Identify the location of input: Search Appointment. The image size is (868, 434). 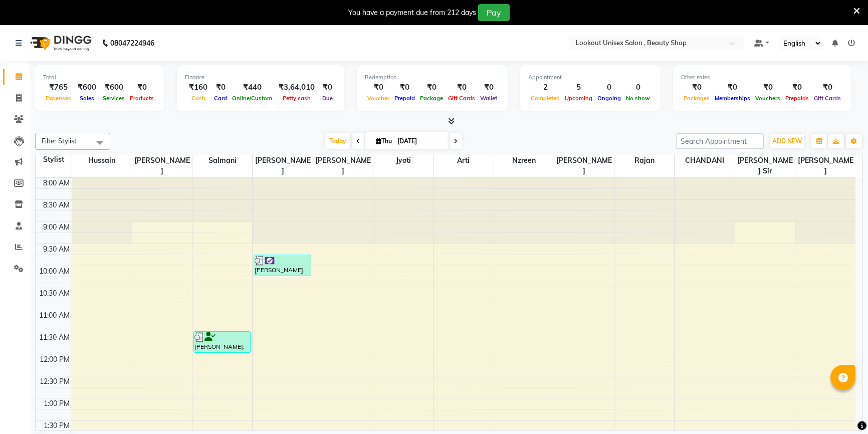
(720, 140).